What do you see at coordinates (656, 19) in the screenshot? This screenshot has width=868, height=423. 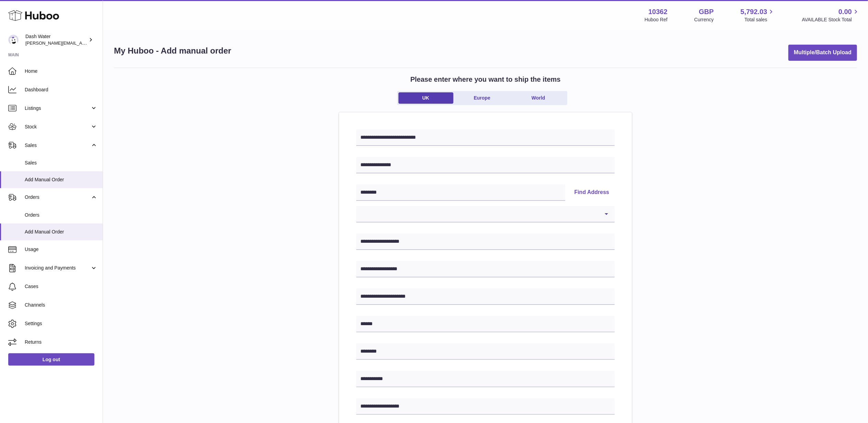 I see `div: Huboo Ref` at bounding box center [656, 19].